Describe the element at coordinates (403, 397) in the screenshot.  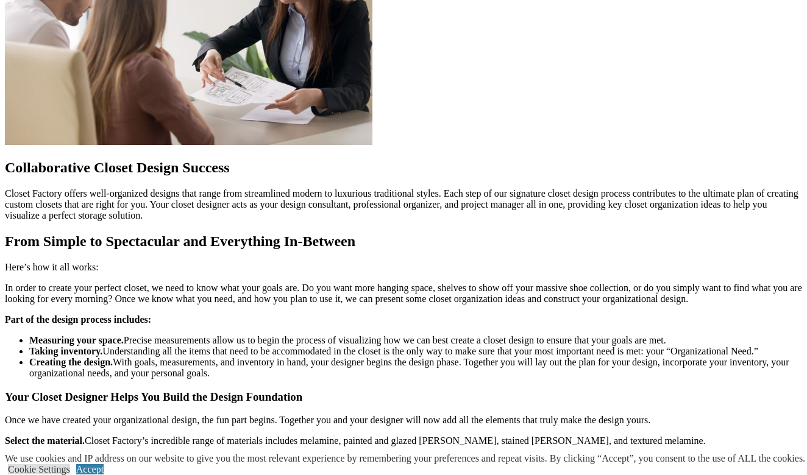
I see `h3: Your Closet Designer Helps You Build the Design Foundation` at that location.